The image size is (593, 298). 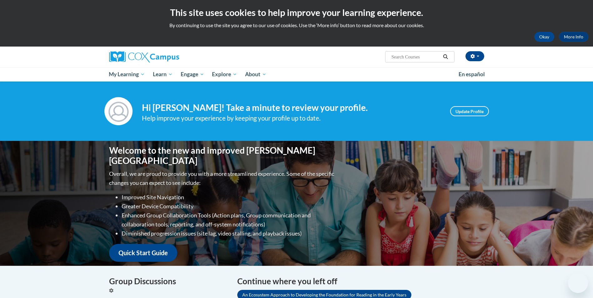 I want to click on a: My Learning, so click(x=127, y=74).